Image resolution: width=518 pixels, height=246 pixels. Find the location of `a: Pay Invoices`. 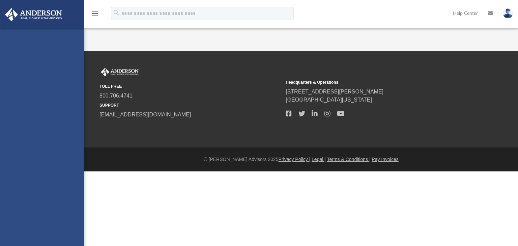

a: Pay Invoices is located at coordinates (385, 159).